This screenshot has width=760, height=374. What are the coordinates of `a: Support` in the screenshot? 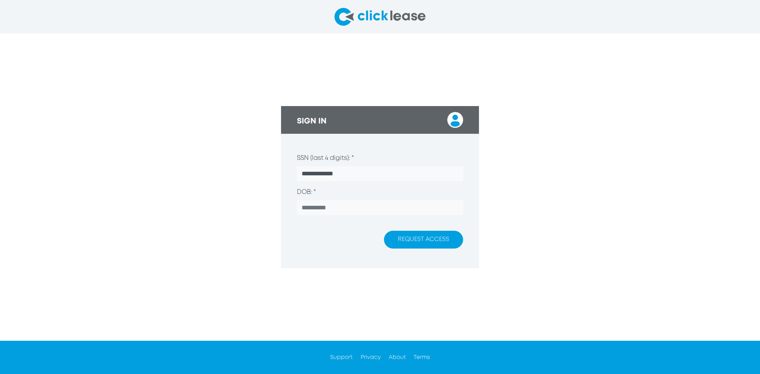 It's located at (341, 357).